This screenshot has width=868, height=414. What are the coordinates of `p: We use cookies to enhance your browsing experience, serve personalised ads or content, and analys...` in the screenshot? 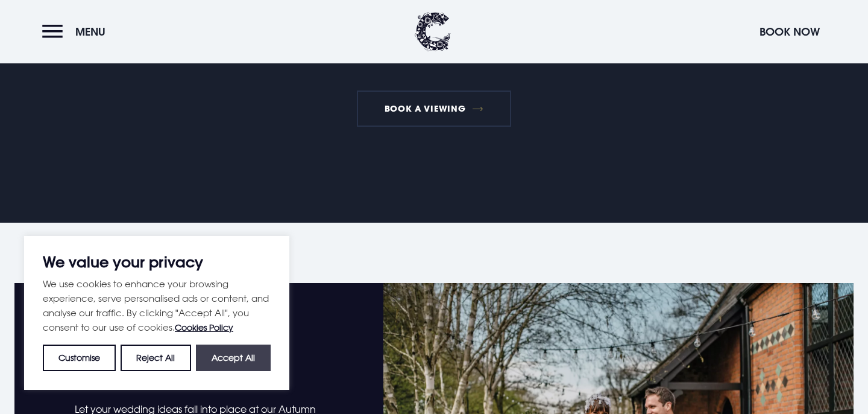 It's located at (156, 305).